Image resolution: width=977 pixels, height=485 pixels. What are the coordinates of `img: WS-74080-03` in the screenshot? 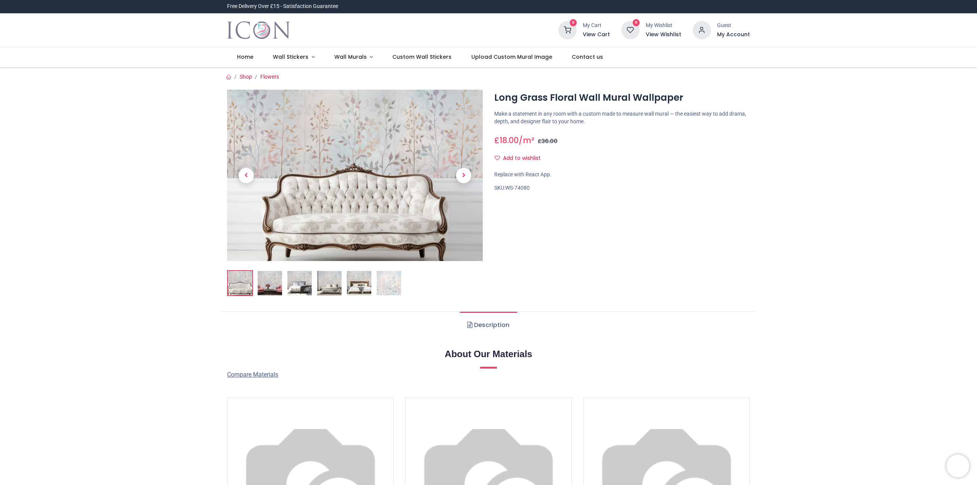 It's located at (300, 283).